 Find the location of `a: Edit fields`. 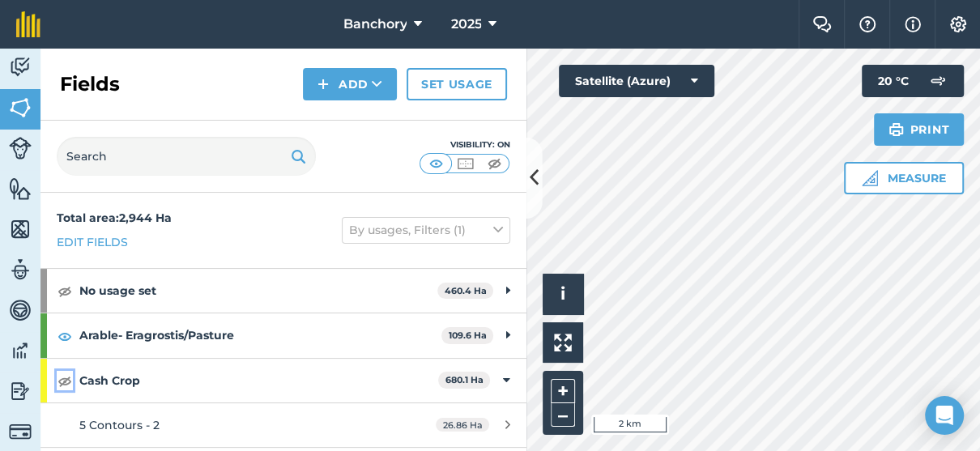

a: Edit fields is located at coordinates (92, 243).